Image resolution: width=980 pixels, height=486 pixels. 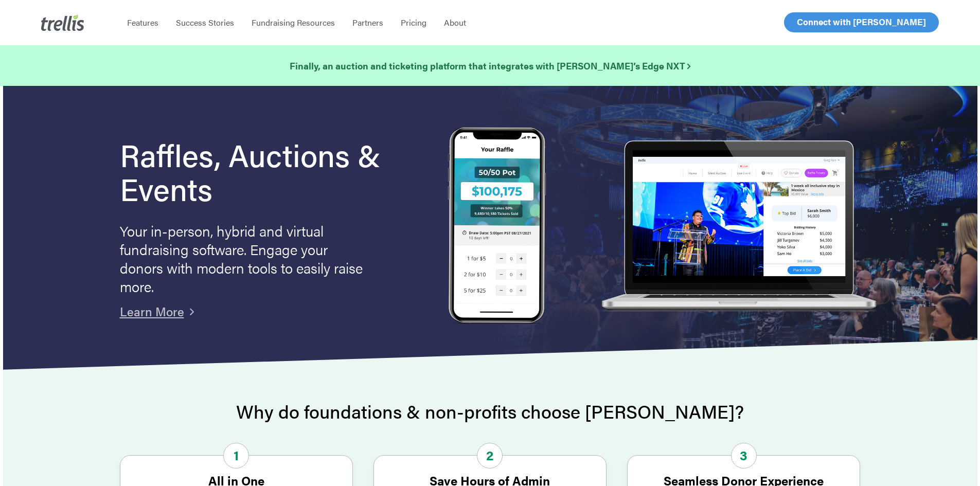 What do you see at coordinates (490, 455) in the screenshot?
I see `span: 2` at bounding box center [490, 455].